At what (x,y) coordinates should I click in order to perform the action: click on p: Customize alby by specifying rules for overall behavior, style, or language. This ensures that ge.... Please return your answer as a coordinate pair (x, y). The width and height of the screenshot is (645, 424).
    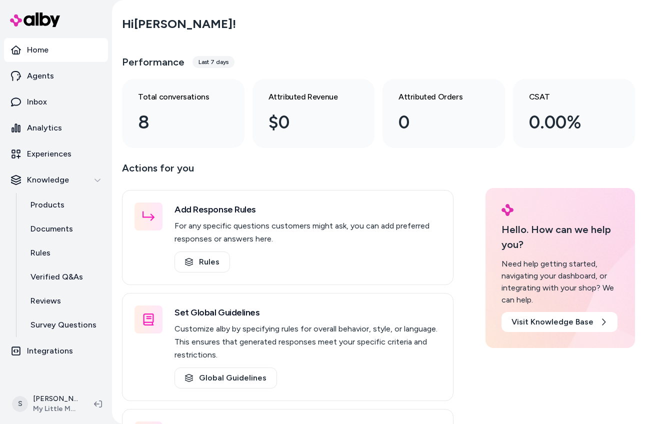
    Looking at the image, I should click on (308, 342).